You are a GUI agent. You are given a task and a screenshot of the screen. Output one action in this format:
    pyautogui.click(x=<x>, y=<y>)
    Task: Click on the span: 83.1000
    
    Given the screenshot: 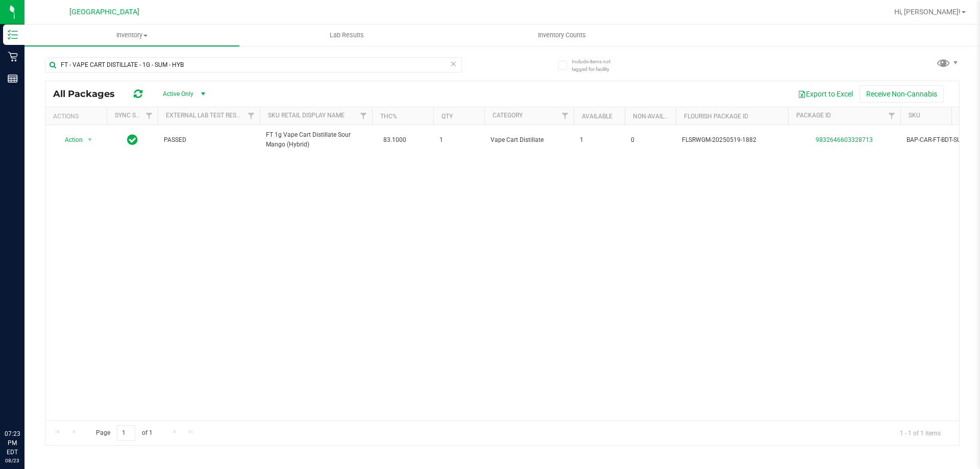 What is the action you would take?
    pyautogui.click(x=394, y=140)
    